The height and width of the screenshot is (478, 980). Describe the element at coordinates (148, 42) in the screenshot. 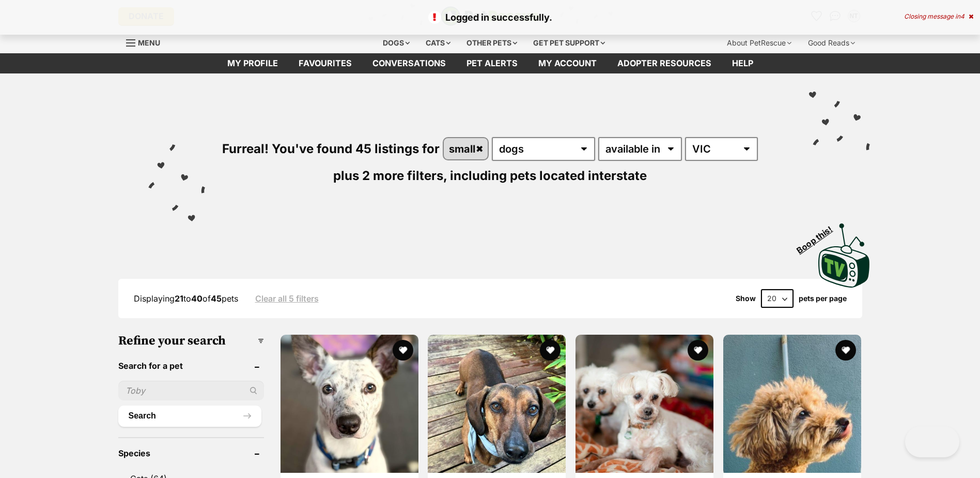

I see `span: Menu` at that location.